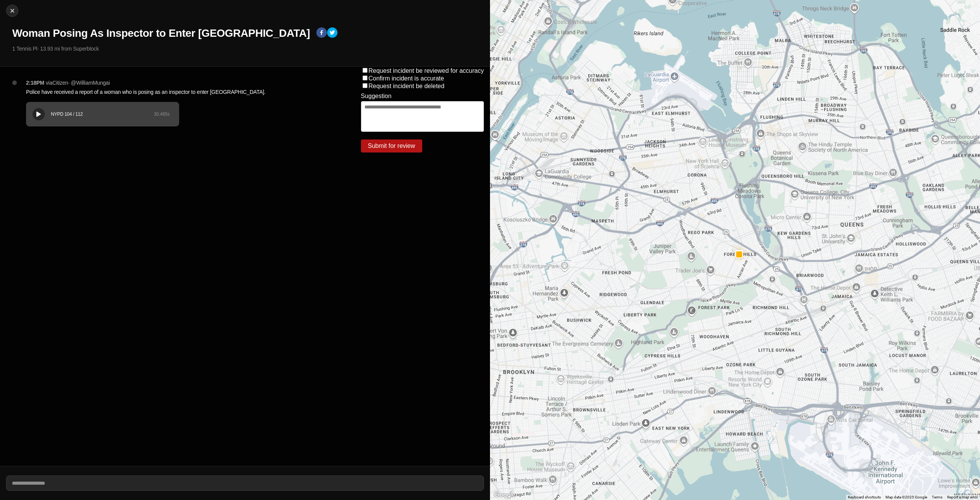  What do you see at coordinates (505, 495) in the screenshot?
I see `img: Google` at bounding box center [505, 495].